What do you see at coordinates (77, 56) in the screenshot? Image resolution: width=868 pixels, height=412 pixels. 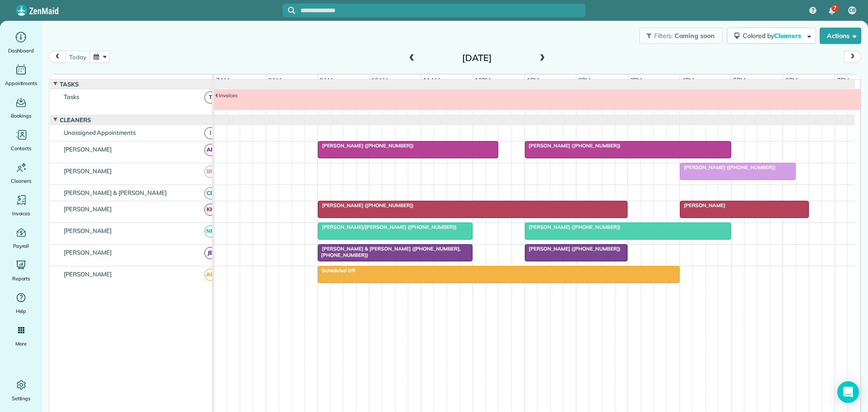 I see `button: today` at bounding box center [77, 56].